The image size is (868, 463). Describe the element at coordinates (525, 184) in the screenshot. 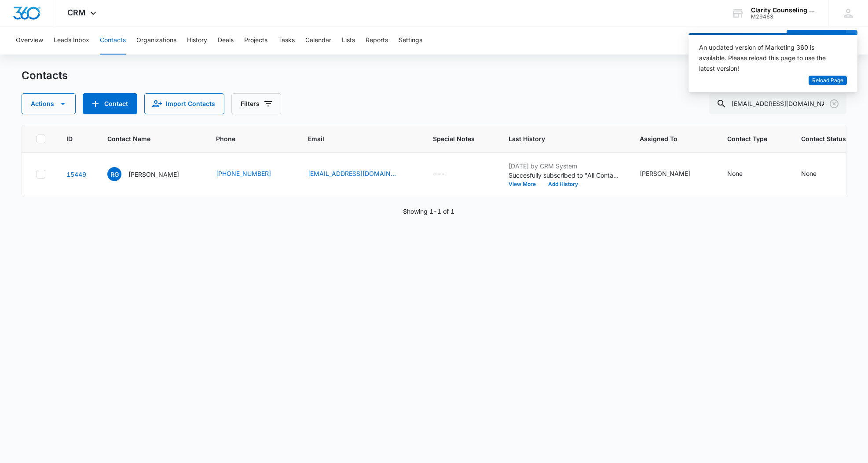

I see `button: View More` at that location.